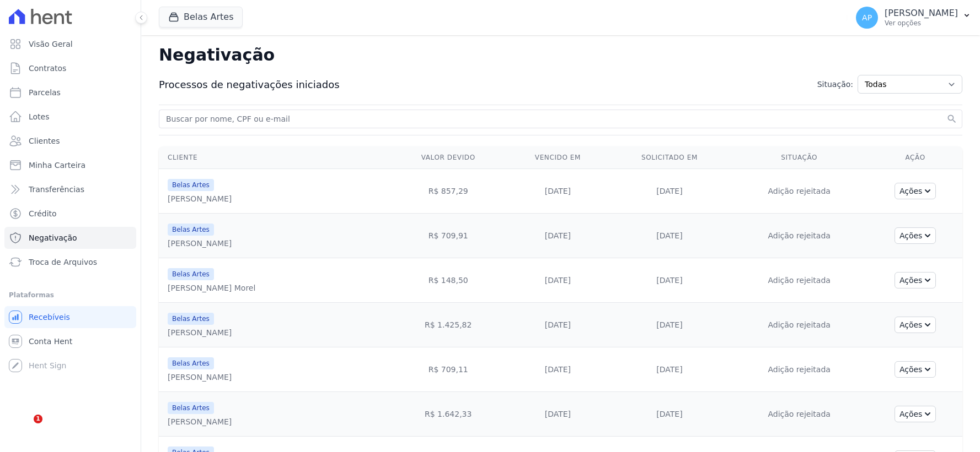  Describe the element at coordinates (448, 236) in the screenshot. I see `td: R$ 709,91` at that location.